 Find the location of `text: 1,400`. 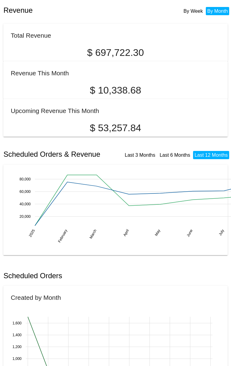

text: 1,400 is located at coordinates (17, 335).